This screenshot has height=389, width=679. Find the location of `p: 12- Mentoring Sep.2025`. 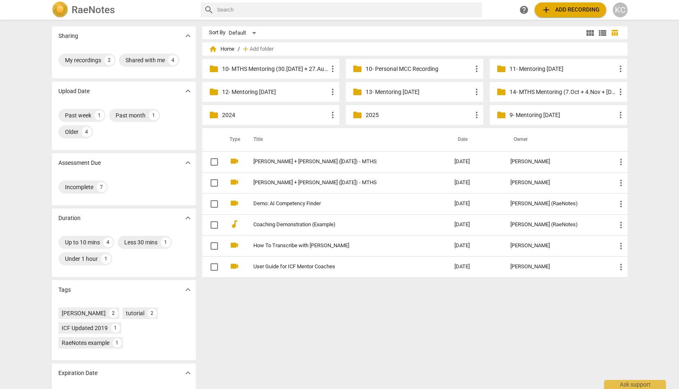

p: 12- Mentoring Sep.2025 is located at coordinates (275, 92).